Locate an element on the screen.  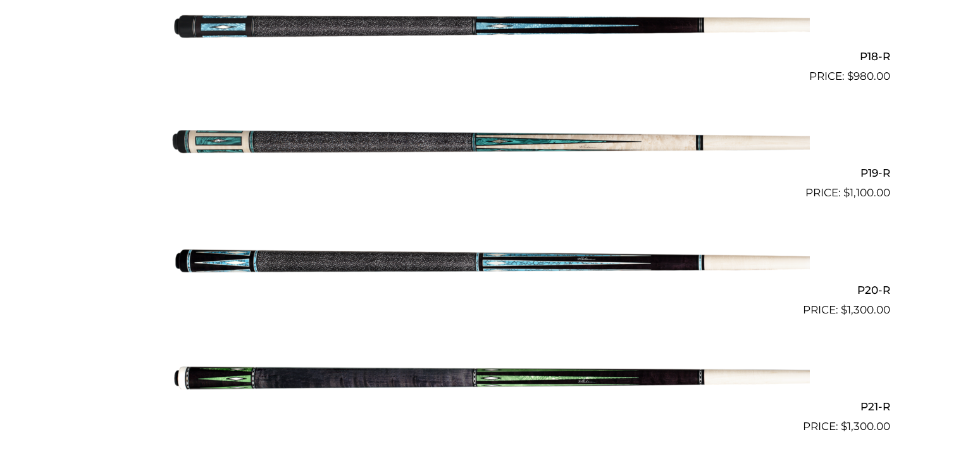
a: P19-R $1,100.00 is located at coordinates (490, 146).